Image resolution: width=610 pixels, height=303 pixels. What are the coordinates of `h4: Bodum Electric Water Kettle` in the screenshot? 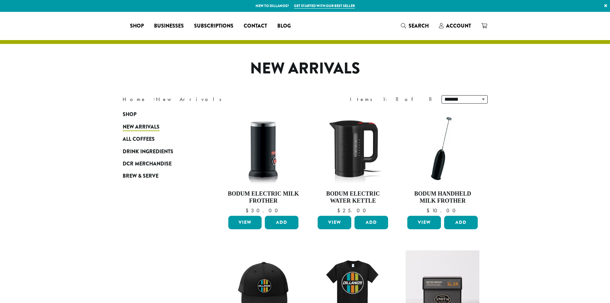 It's located at (353, 197).